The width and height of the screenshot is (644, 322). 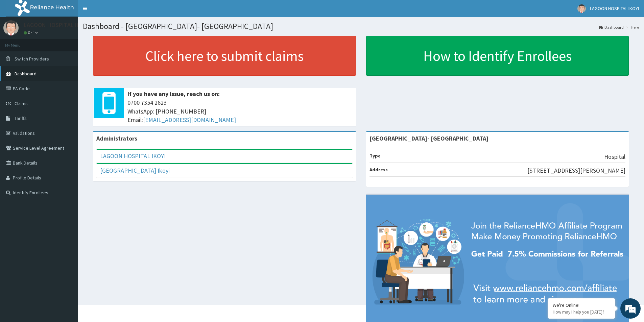 I want to click on a: How to Identify Enrollees, so click(x=498, y=56).